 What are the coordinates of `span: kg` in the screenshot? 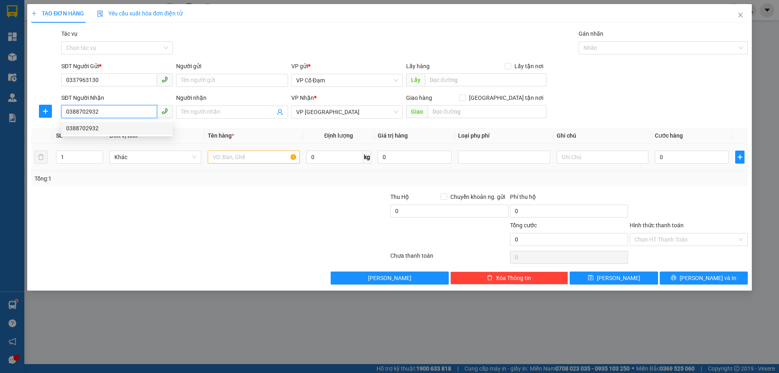 It's located at (367, 157).